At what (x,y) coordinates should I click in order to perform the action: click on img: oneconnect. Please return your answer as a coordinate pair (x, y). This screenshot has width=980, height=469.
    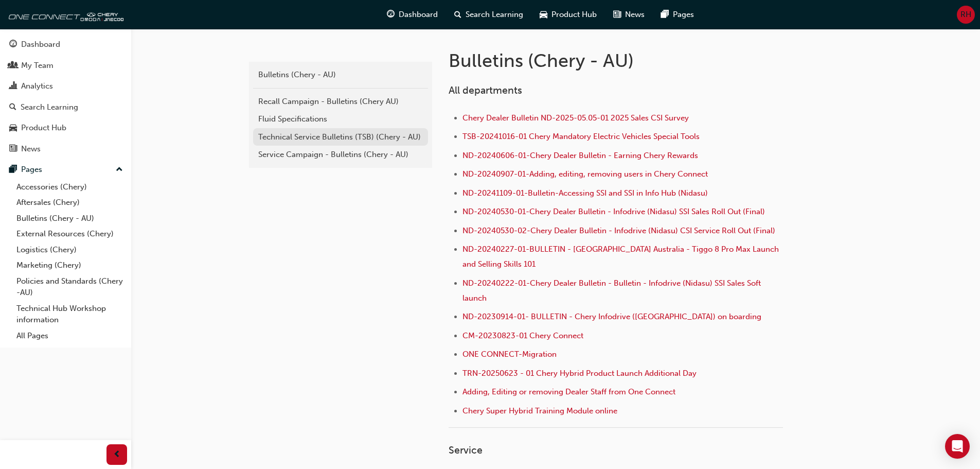
    Looking at the image, I should click on (64, 15).